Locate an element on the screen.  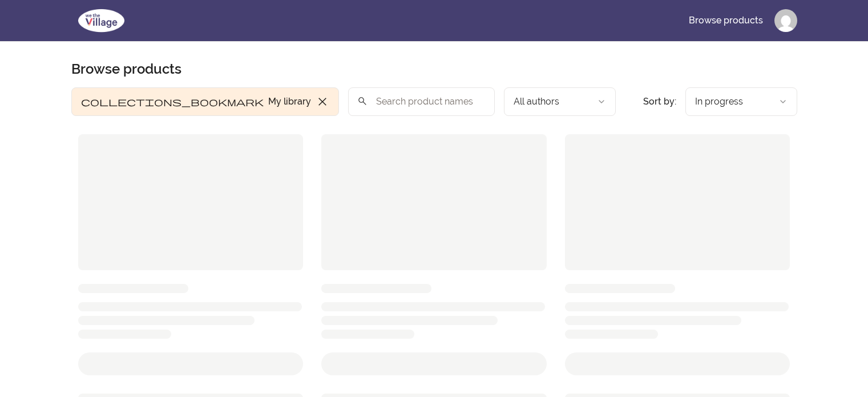
button: Filter by My library is located at coordinates (205, 102).